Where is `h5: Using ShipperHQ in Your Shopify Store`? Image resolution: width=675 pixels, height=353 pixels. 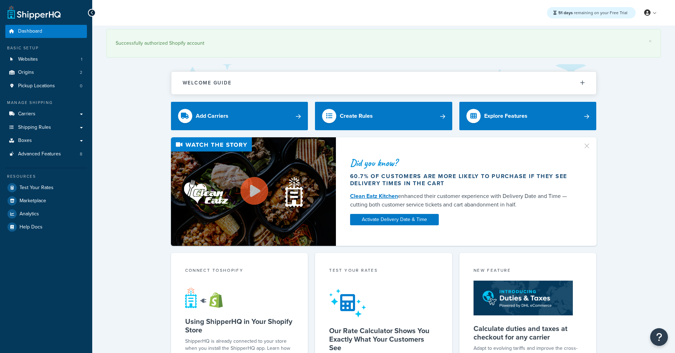
h5: Using ShipperHQ in Your Shopify Store is located at coordinates (239, 326).